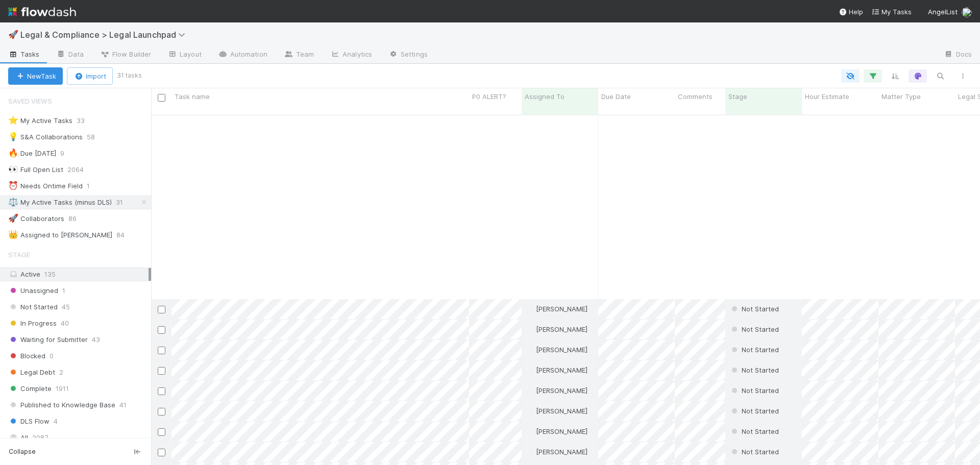 The width and height of the screenshot is (980, 465). Describe the element at coordinates (67, 153) in the screenshot. I see `span: 9` at that location.